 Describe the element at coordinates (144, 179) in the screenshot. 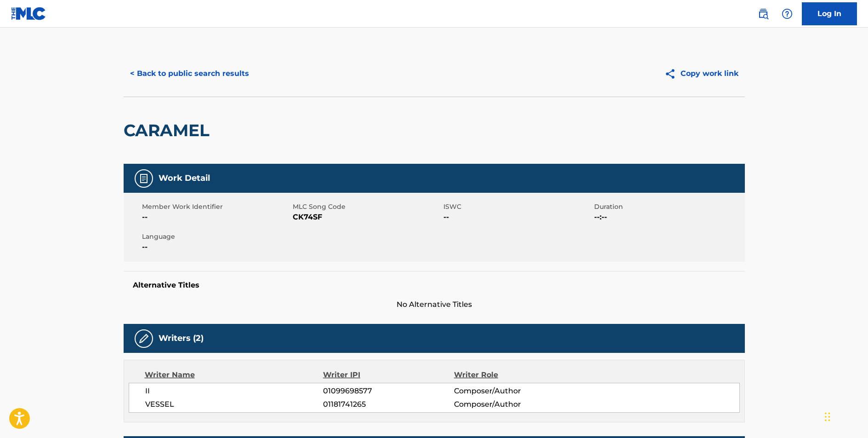

I see `img: Work Detail` at that location.